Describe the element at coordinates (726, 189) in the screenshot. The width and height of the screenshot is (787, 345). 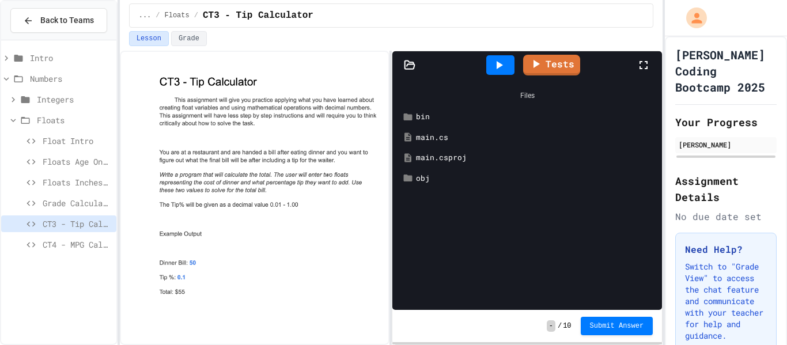
I see `h2: Assignment Details` at that location.